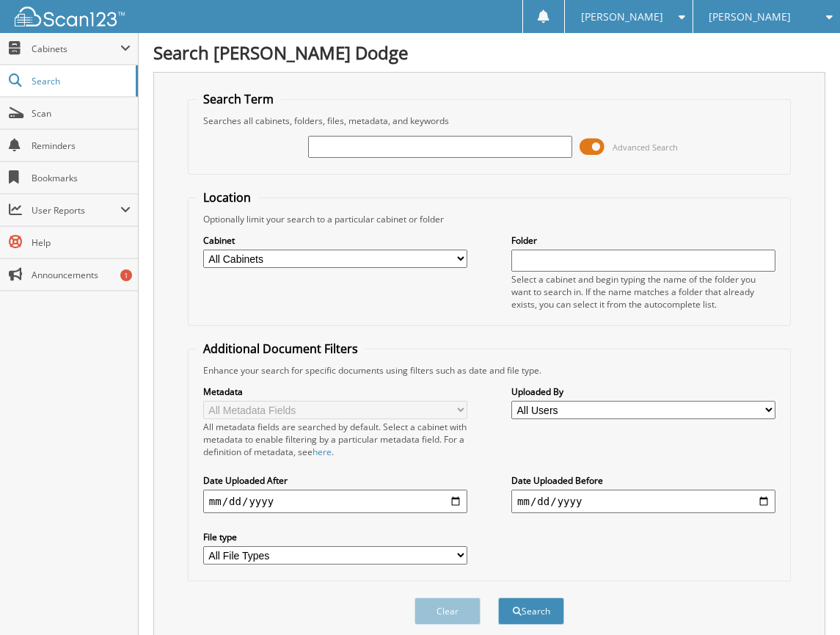 The width and height of the screenshot is (840, 635). Describe the element at coordinates (280, 348) in the screenshot. I see `legend: Additional Document Filters` at that location.